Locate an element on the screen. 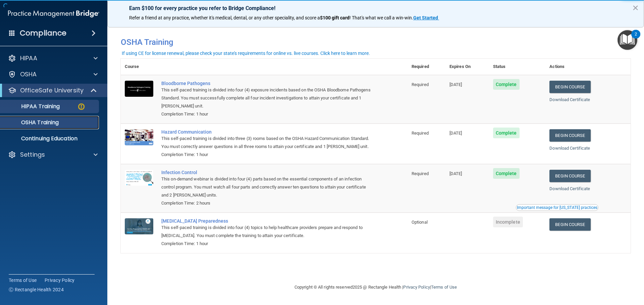  th: Course is located at coordinates (139, 67).